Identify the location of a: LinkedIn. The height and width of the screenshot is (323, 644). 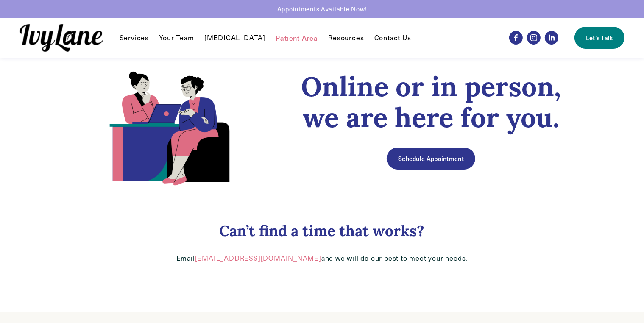
(551, 38).